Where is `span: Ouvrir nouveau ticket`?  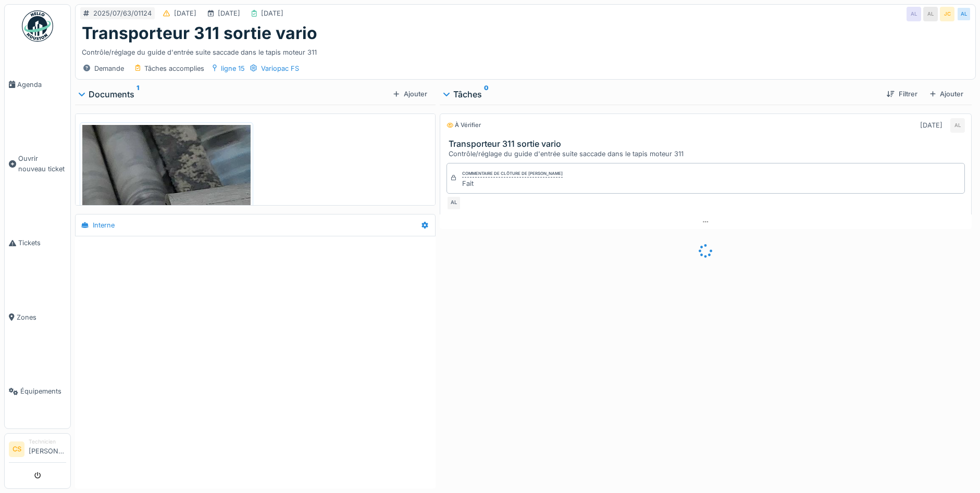
span: Ouvrir nouveau ticket is located at coordinates (42, 164).